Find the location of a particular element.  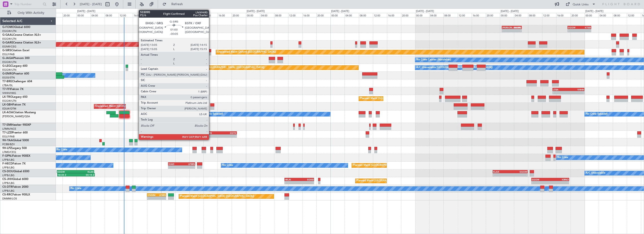

span: G-LEGC is located at coordinates (7, 66).